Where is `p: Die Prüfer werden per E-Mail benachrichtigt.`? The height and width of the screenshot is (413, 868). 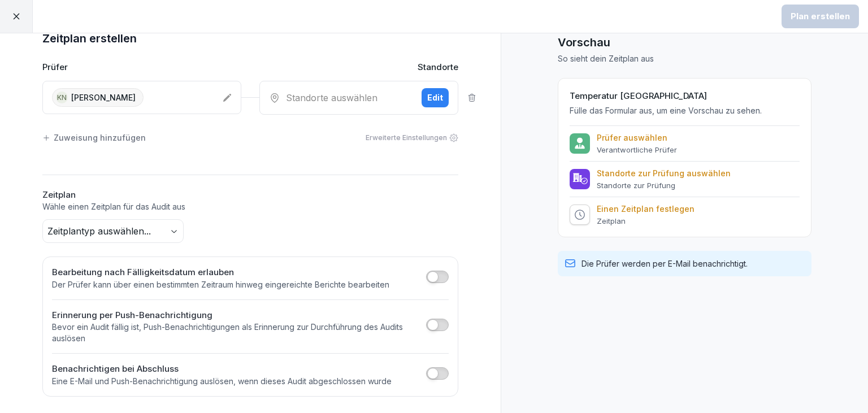 p: Die Prüfer werden per E-Mail benachrichtigt. is located at coordinates (665, 263).